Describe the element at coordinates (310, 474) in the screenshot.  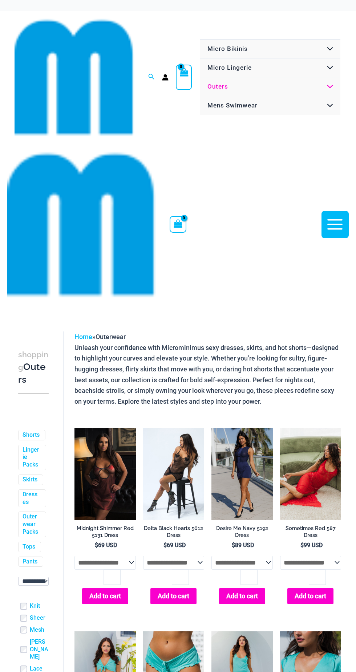
I see `a: Sometimes Red 587 Dress 10Sometimes Red 587 Dress 09Sometimes Red 587 Dress 09` at that location.